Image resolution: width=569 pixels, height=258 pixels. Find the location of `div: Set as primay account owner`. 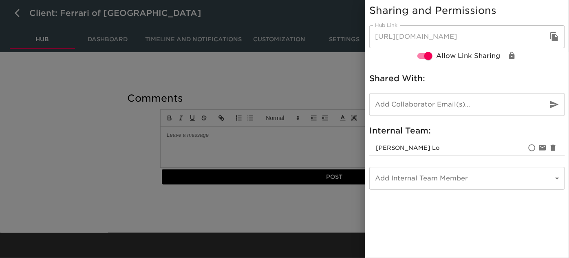

div: Set as primay account owner is located at coordinates (532, 148).